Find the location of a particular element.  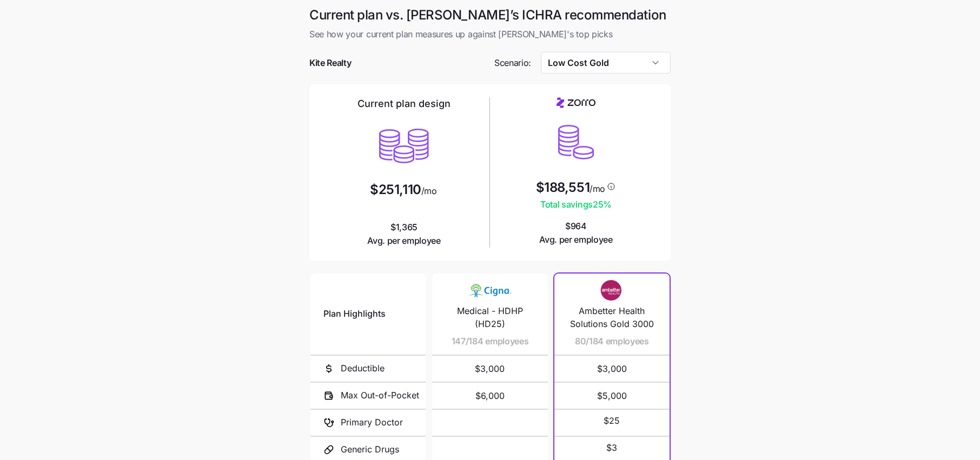

span: Scenario: is located at coordinates (512, 63).